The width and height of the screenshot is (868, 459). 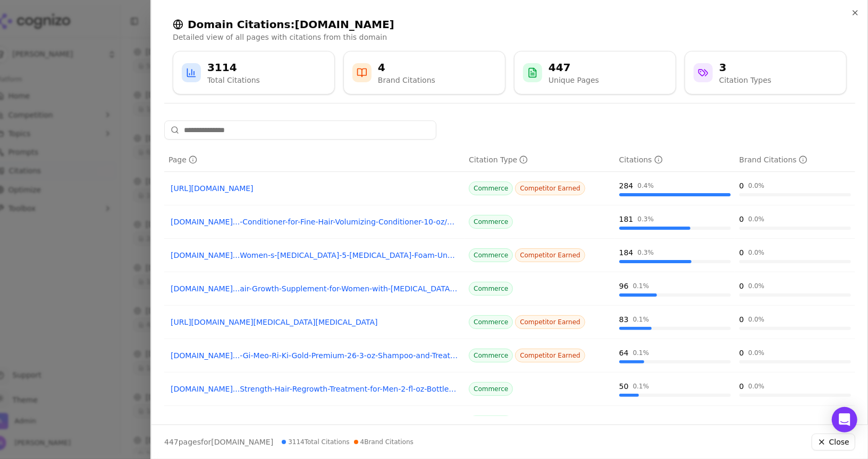 What do you see at coordinates (314, 160) in the screenshot?
I see `th: page` at bounding box center [314, 160].